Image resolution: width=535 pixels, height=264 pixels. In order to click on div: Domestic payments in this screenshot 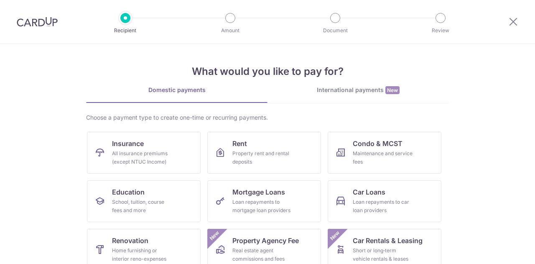, I will do `click(177, 90)`.